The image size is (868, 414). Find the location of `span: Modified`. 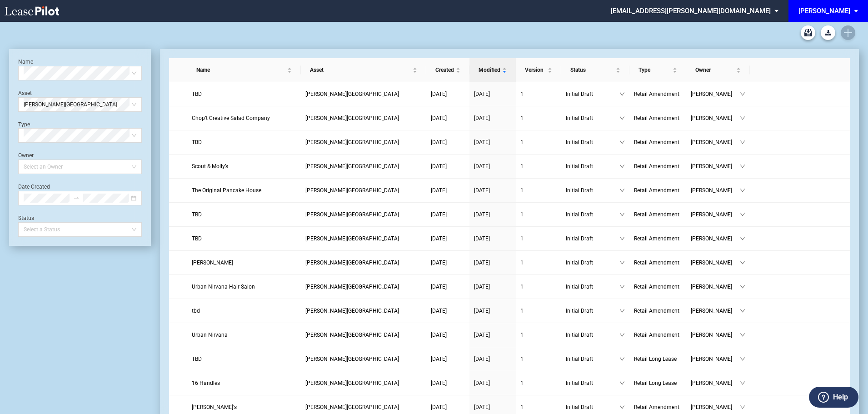

span: Modified is located at coordinates (489, 70).